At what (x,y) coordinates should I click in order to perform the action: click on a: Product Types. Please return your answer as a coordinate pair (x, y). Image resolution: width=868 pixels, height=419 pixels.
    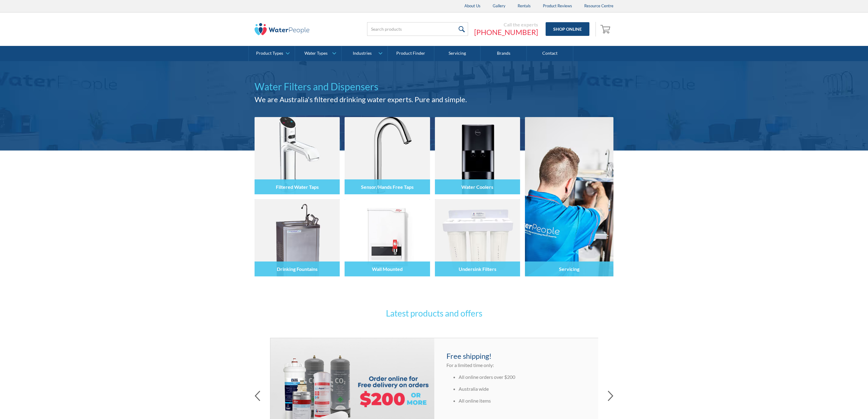
    Looking at the image, I should click on (271, 54).